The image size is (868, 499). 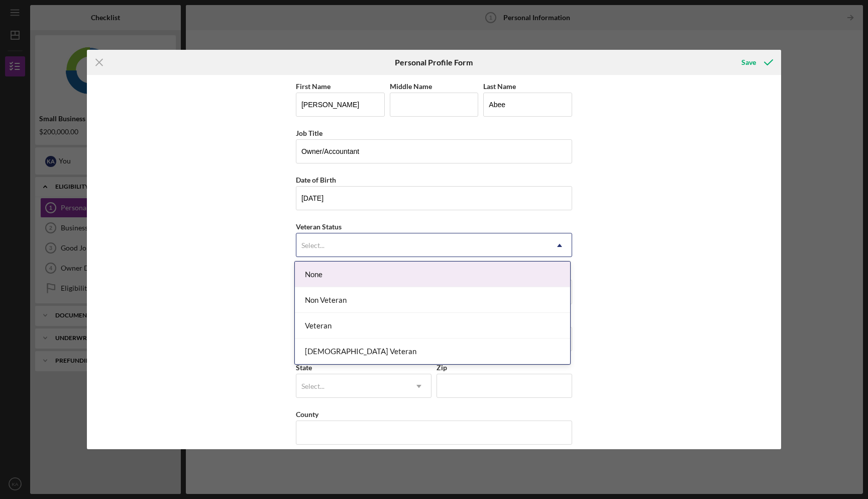 I want to click on label: Date of Birth, so click(x=316, y=179).